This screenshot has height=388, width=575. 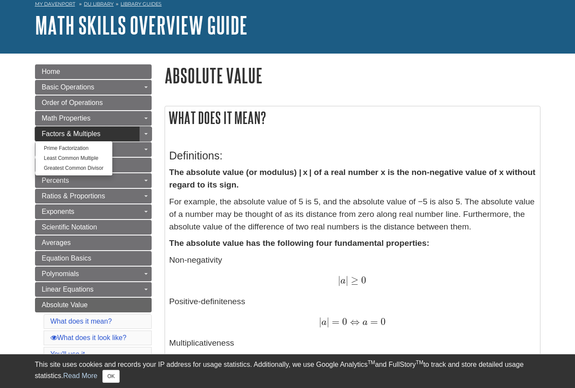 I want to click on span: Averages, so click(x=56, y=242).